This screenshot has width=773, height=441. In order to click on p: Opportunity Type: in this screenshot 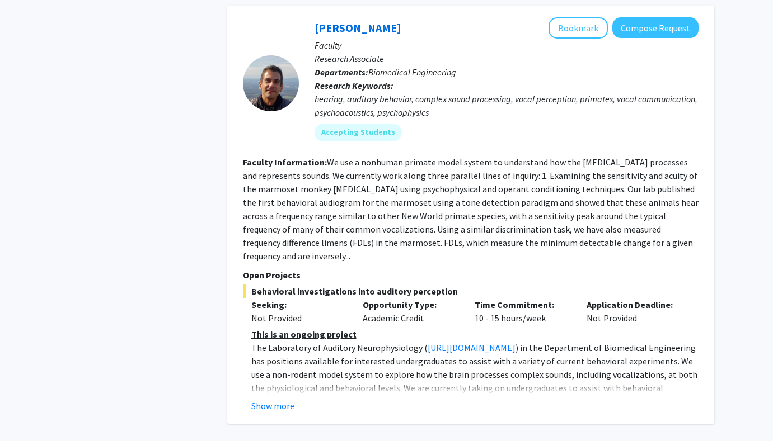, I will do `click(410, 305)`.